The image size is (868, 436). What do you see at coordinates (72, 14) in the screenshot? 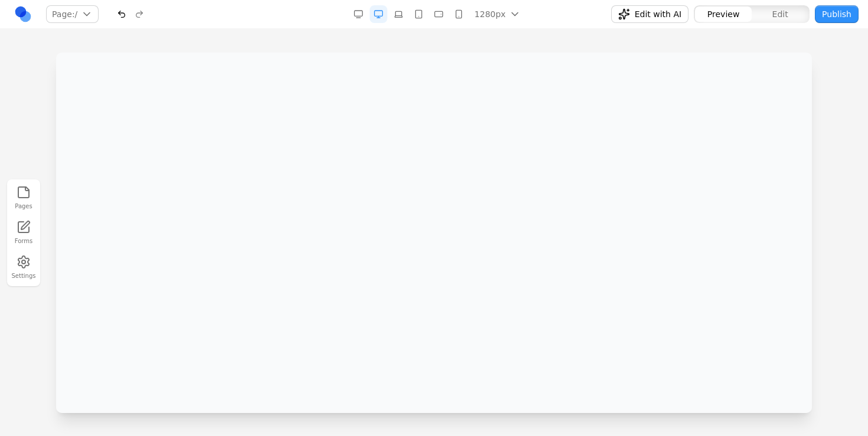
I see `button: Page:/` at bounding box center [72, 14].